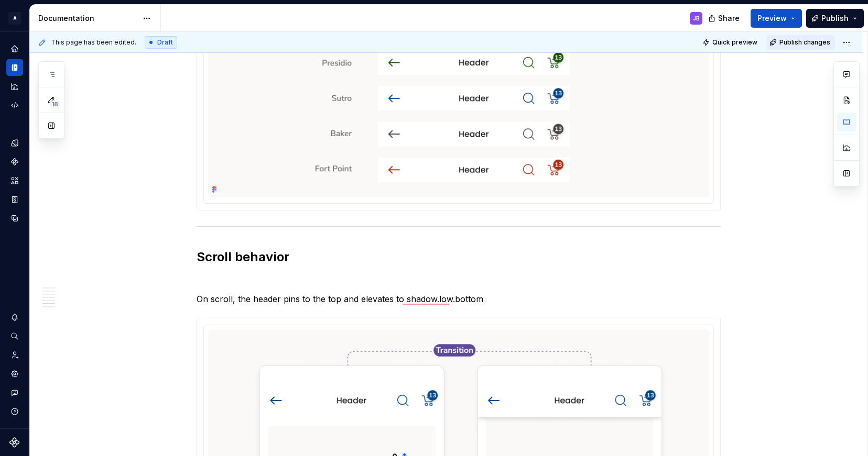 Image resolution: width=868 pixels, height=456 pixels. Describe the element at coordinates (15, 200) in the screenshot. I see `div: Storybook stories` at that location.